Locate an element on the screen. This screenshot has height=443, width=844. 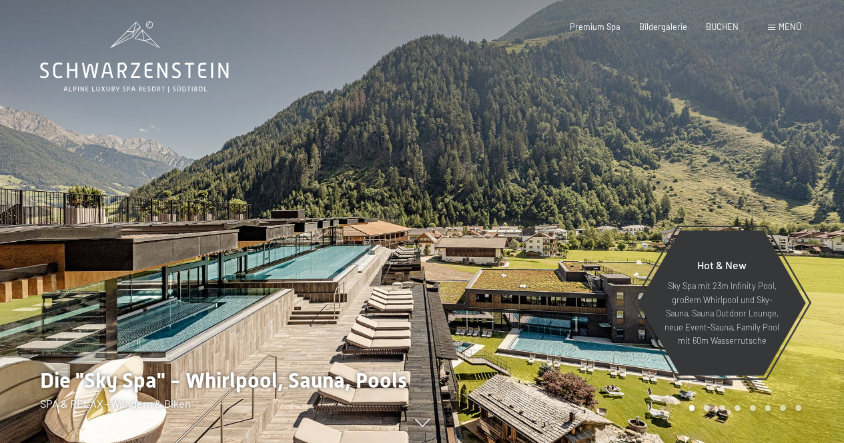
div: Carousel Page 3 is located at coordinates (722, 408).